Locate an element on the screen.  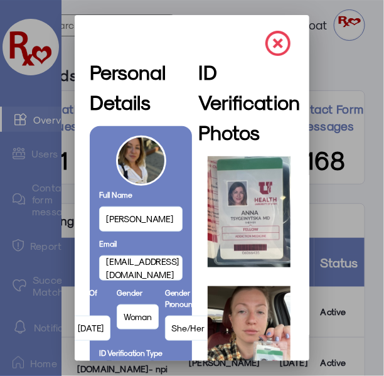
label: Gender is located at coordinates (129, 292).